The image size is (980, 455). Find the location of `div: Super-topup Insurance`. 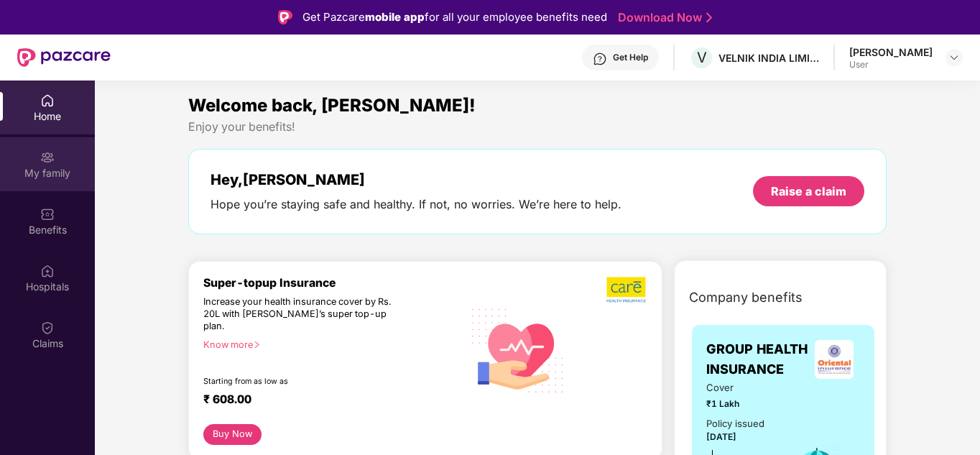

div: Super-topup Insurance is located at coordinates (332, 282).